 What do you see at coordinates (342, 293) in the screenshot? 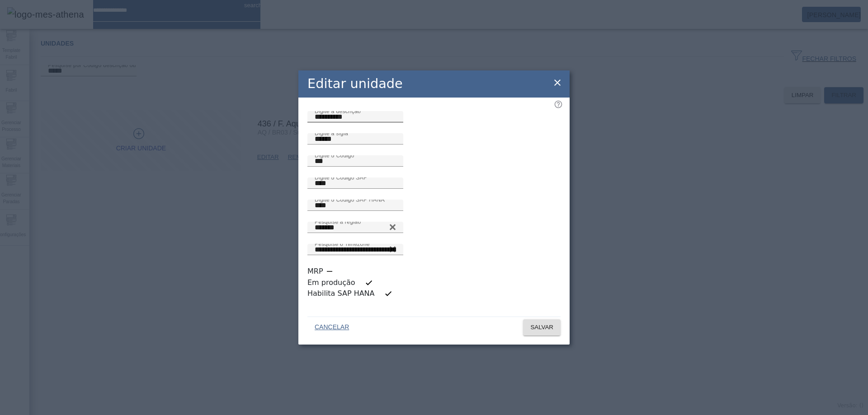
I see `label: Habilita SAP HANA` at bounding box center [342, 293].